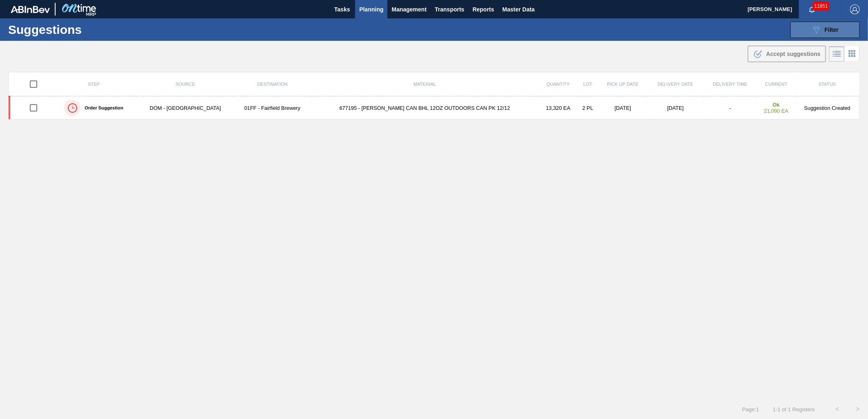 The image size is (868, 419). What do you see at coordinates (793, 410) in the screenshot?
I see `span: 1 - 1 of 1 Registers` at bounding box center [793, 410].